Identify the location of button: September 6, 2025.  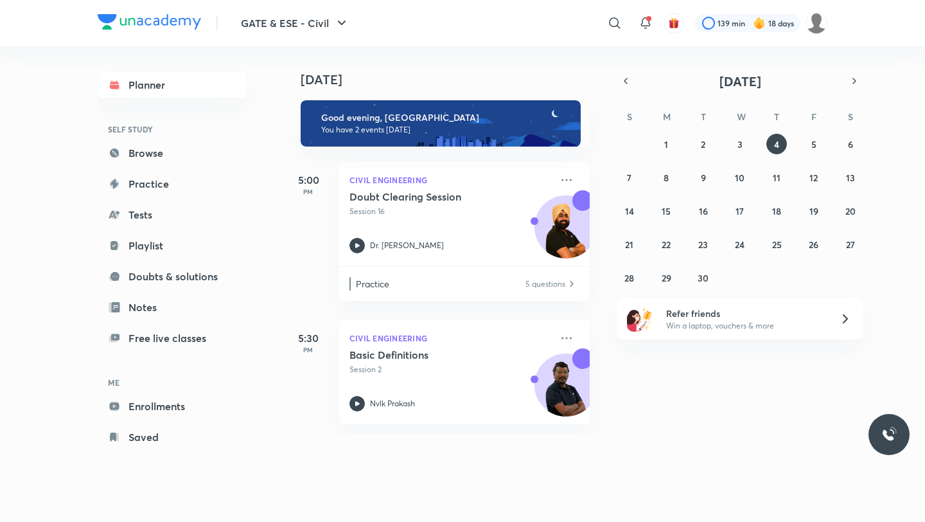
(851, 144).